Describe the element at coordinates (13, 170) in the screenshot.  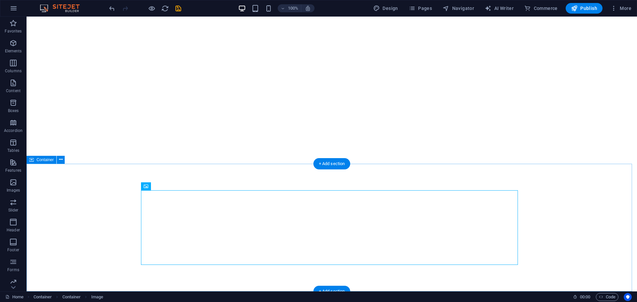
I see `p: Features` at that location.